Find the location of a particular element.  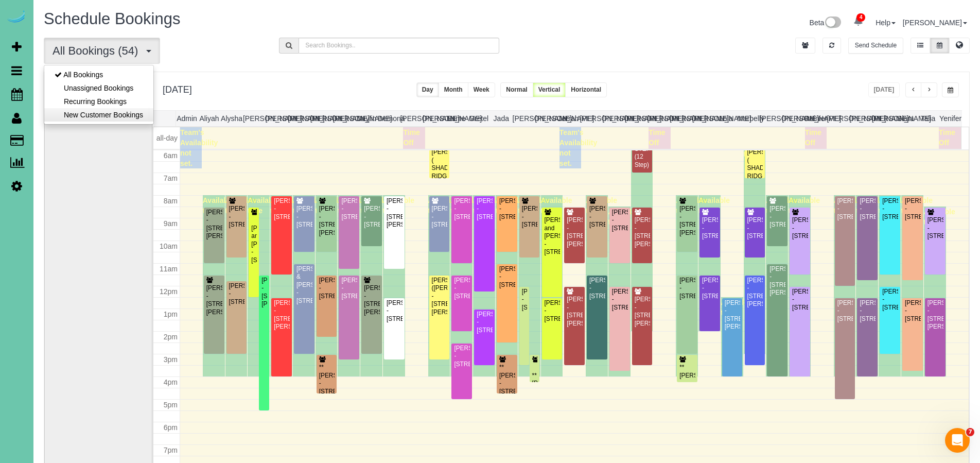

a: Unassigned Bookings is located at coordinates (99, 88).